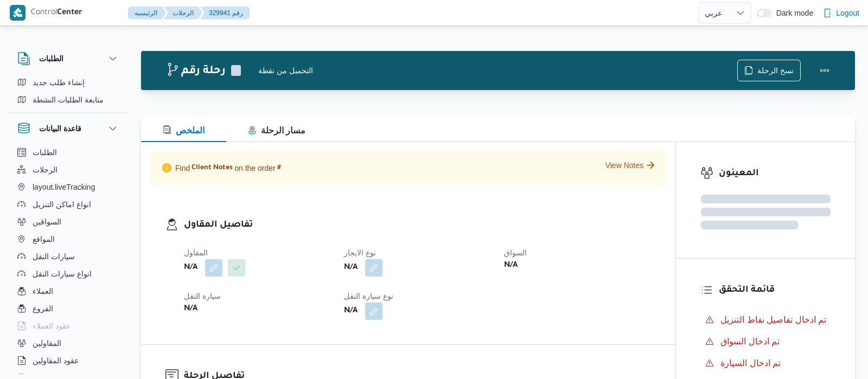  Describe the element at coordinates (417, 225) in the screenshot. I see `h3: تفاصيل المقاول` at that location.